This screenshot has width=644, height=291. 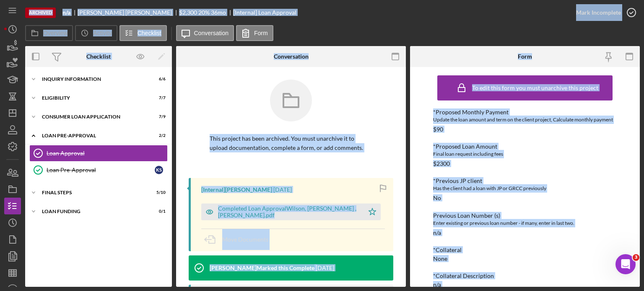 I want to click on div: $2,300, so click(x=188, y=13).